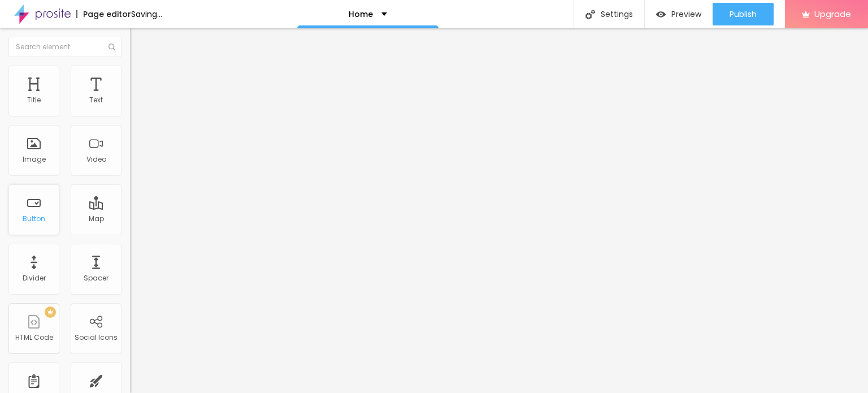 This screenshot has width=868, height=393. What do you see at coordinates (743, 14) in the screenshot?
I see `button: Publish` at bounding box center [743, 14].